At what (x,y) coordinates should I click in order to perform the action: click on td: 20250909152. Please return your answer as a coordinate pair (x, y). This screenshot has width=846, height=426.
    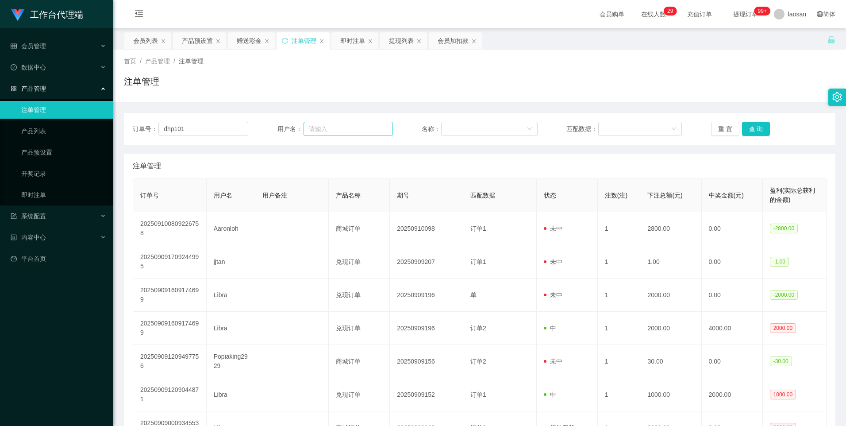
    Looking at the image, I should click on (426, 394).